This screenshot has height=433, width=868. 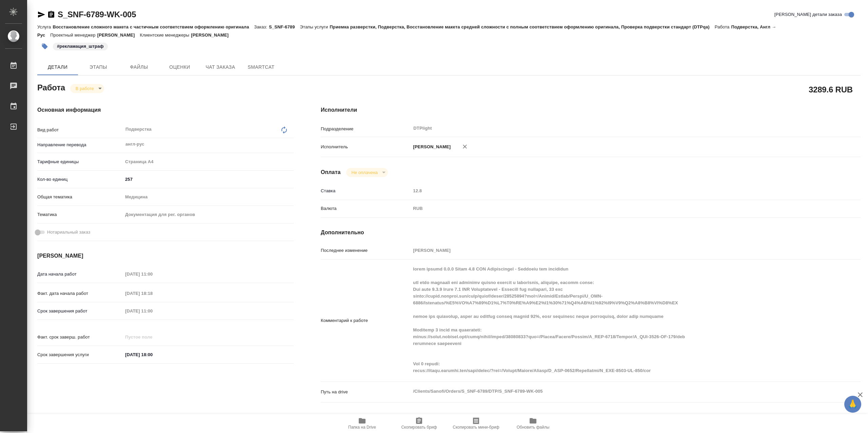 I want to click on button: Удалить исполнителя, so click(x=464, y=147).